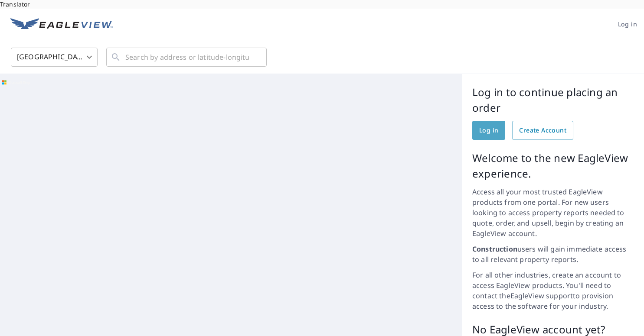  Describe the element at coordinates (187, 57) in the screenshot. I see `input: Search by address or latitude-longitude` at that location.